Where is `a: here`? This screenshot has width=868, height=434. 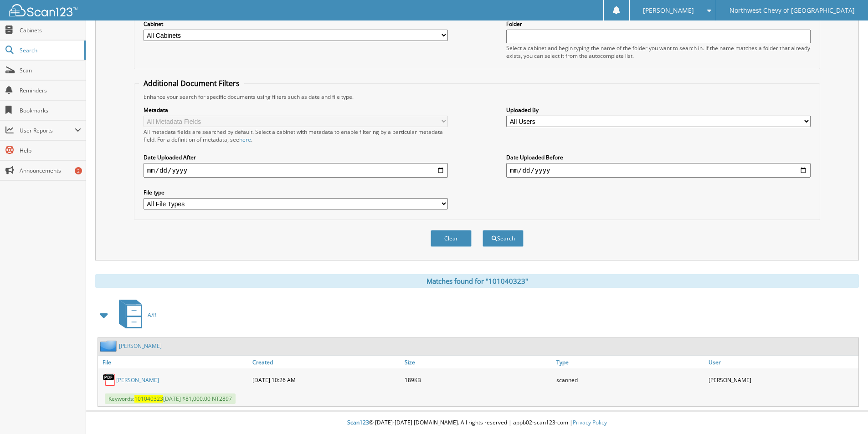
a: here is located at coordinates (245, 140).